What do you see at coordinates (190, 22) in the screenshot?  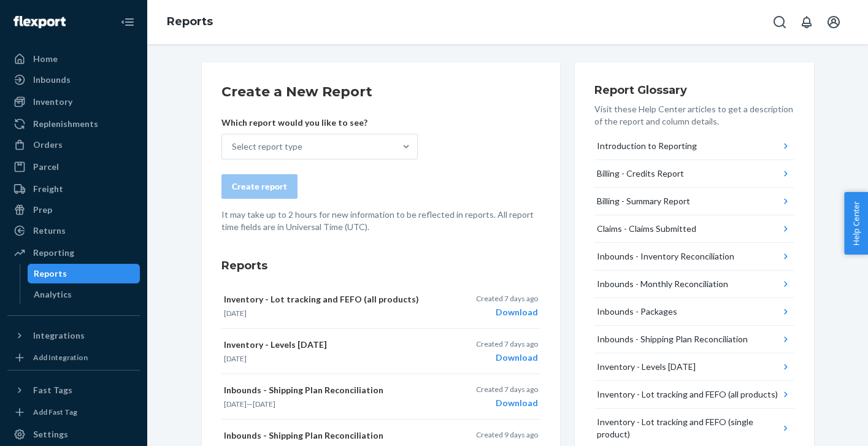 I see `ol: breadcrumbs` at bounding box center [190, 22].